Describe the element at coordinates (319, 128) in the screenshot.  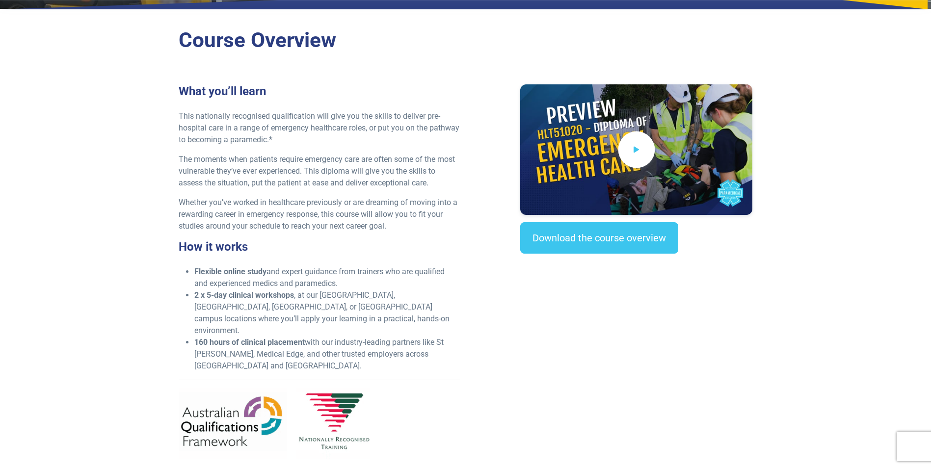
I see `p: This nationally recognised qualification will give you the skills to deliver pre-hospital care in...` at that location.